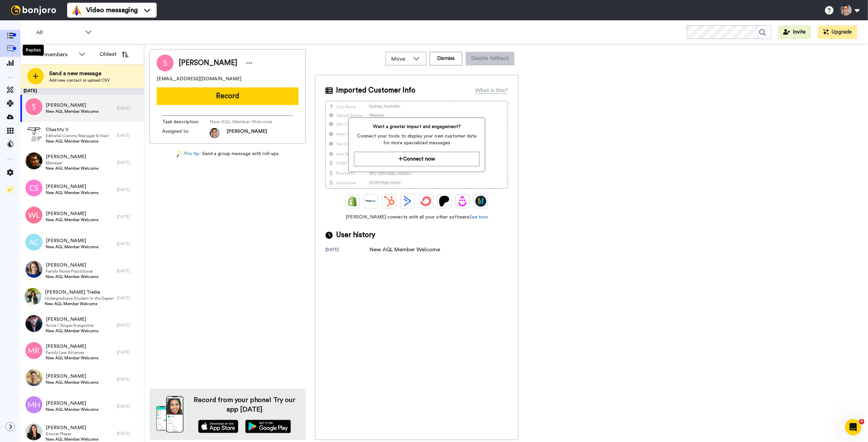 The height and width of the screenshot is (442, 868). I want to click on img: wl.png, so click(34, 215).